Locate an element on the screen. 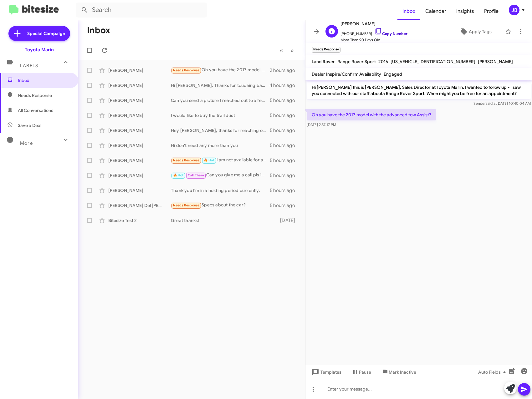 The image size is (532, 399). a: Calendar is located at coordinates (435, 11).